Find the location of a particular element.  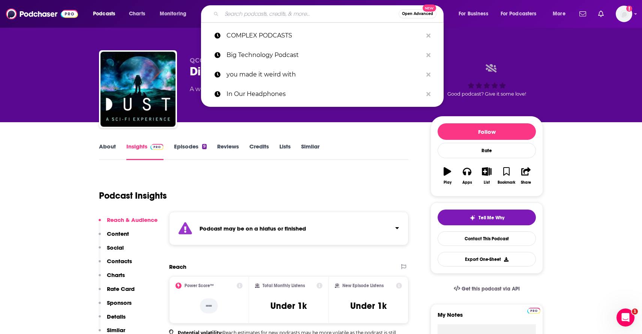

strong: Podcast may be on a hiatus or finished is located at coordinates (253, 228).